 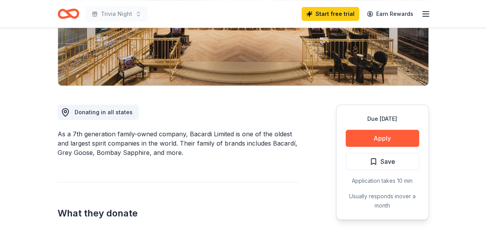 What do you see at coordinates (383, 138) in the screenshot?
I see `button: Apply` at bounding box center [383, 138].